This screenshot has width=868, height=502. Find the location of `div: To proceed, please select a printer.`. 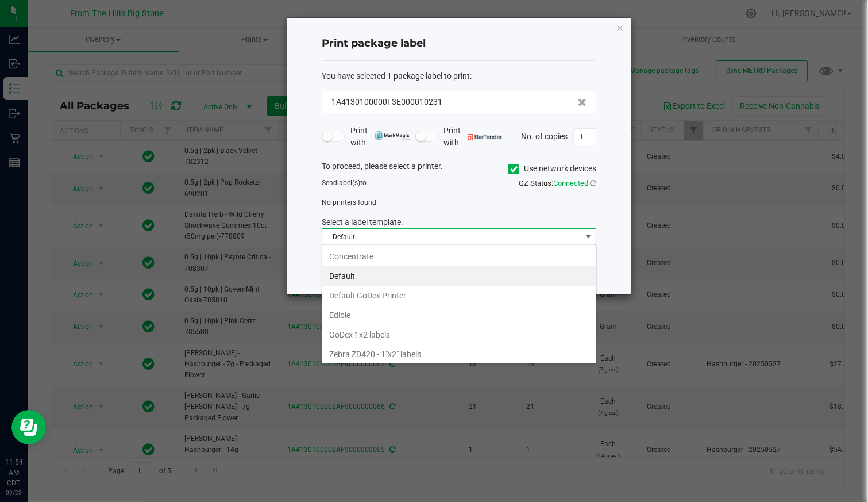

div: To proceed, please select a printer. is located at coordinates (459, 169).